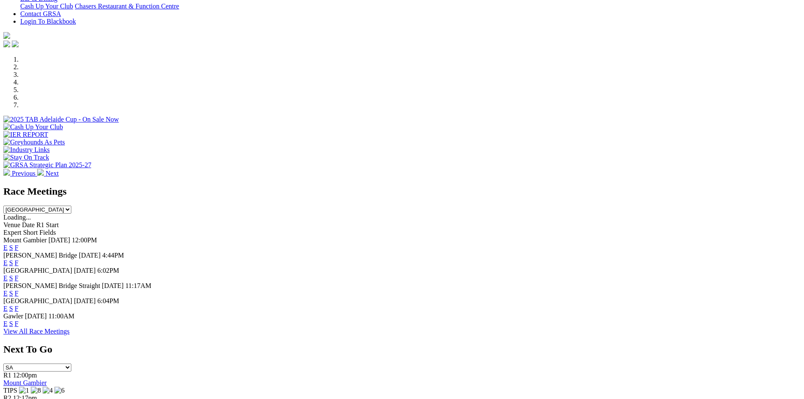 The height and width of the screenshot is (399, 804). Describe the element at coordinates (108, 301) in the screenshot. I see `span: 6:04PM` at that location.